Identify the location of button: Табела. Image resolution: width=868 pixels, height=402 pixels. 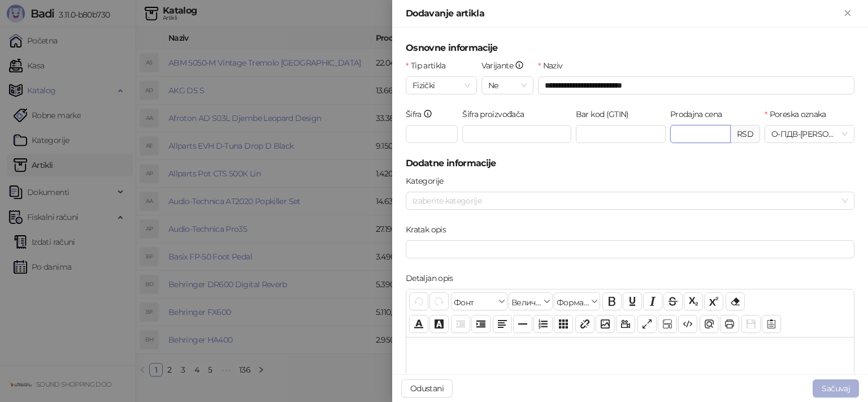
(563, 324).